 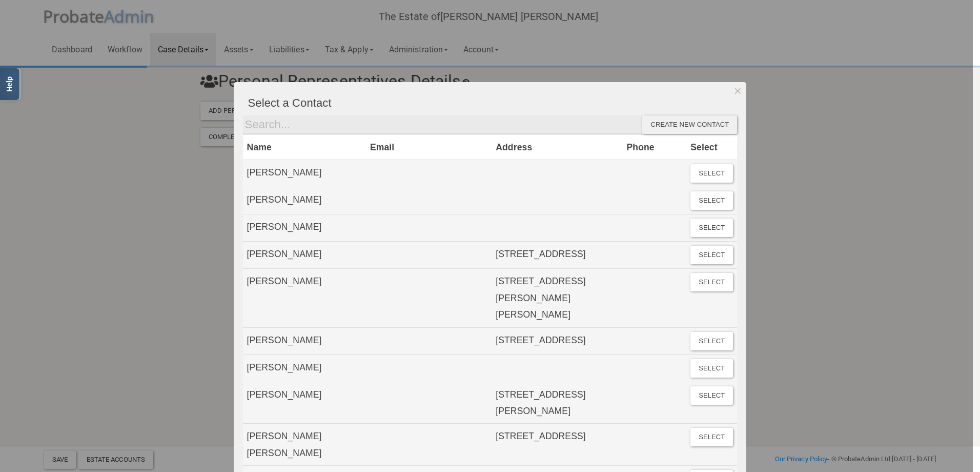 I want to click on button: Dismiss, so click(x=738, y=91).